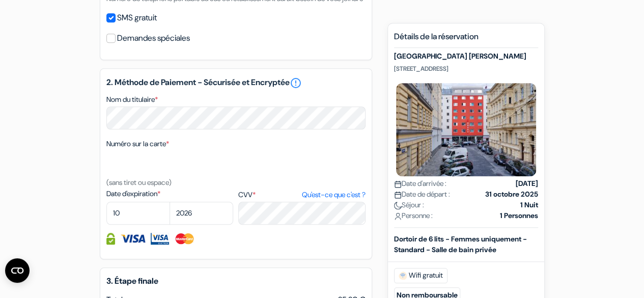  What do you see at coordinates (422, 194) in the screenshot?
I see `span: Date de départ :` at bounding box center [422, 194].